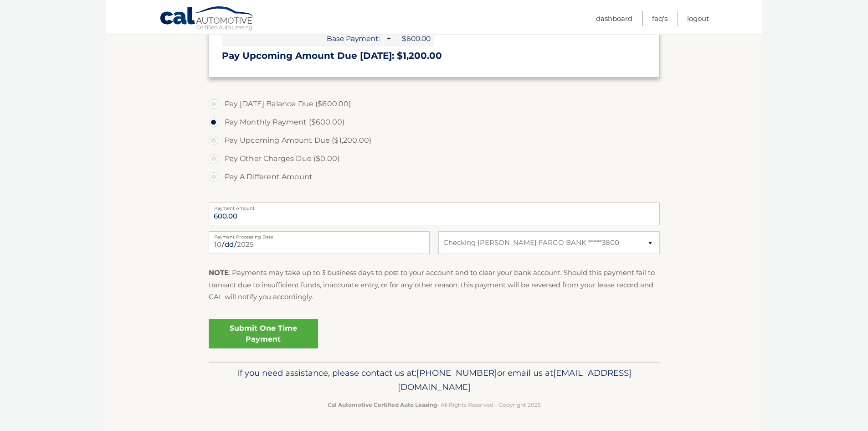 The image size is (868, 431). I want to click on input: Payment Date, so click(319, 242).